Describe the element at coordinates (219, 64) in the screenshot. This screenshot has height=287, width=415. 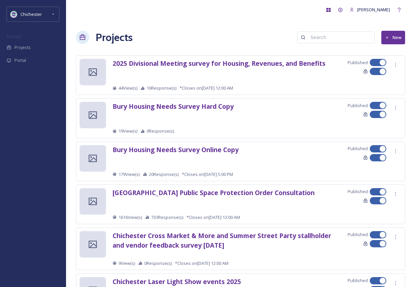
I see `a: 2025 Divisional Meeting survey for Housing, Revenues, and Benefits` at that location.